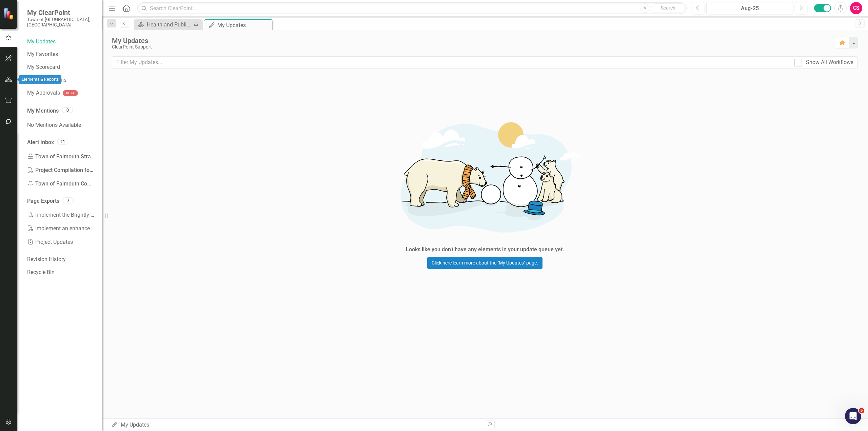 The image size is (868, 431). What do you see at coordinates (749, 9) in the screenshot?
I see `div: Aug-25` at bounding box center [749, 9].